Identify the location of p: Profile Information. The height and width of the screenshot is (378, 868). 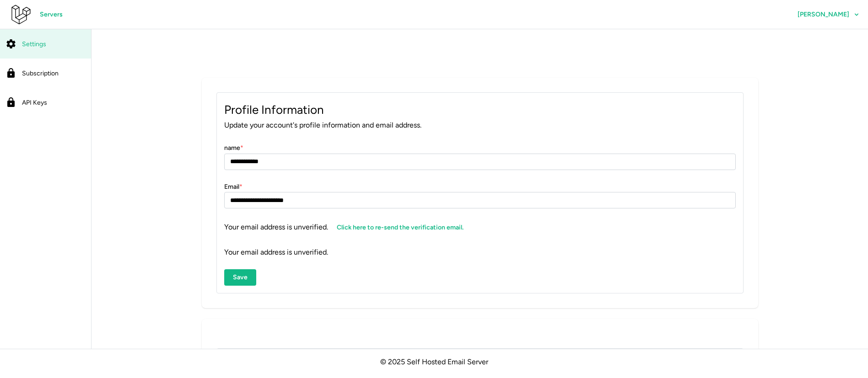
(480, 109).